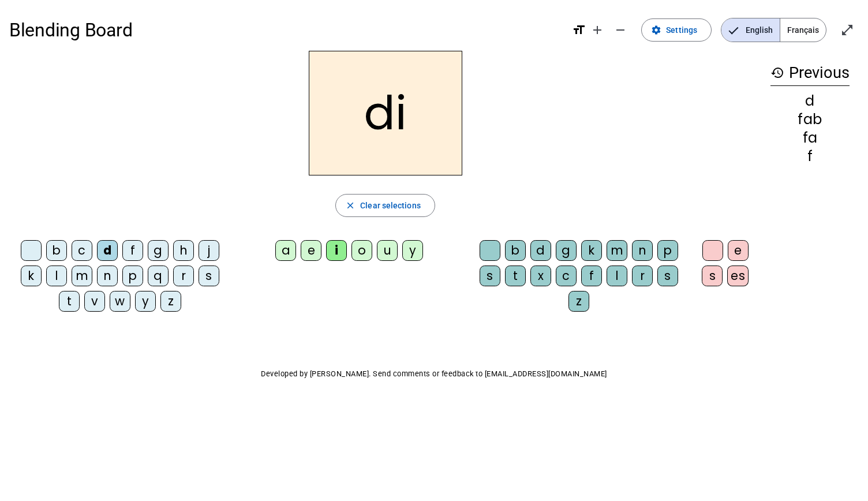 The width and height of the screenshot is (868, 501). I want to click on button: Clear selections, so click(385, 205).